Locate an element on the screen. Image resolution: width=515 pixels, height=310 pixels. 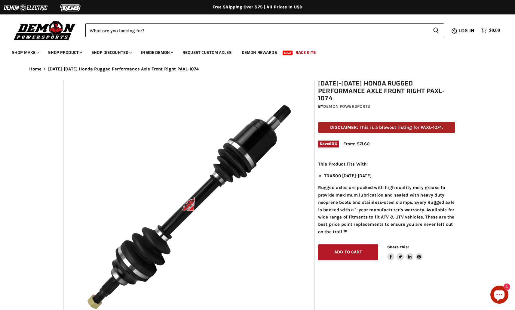
img: TGB Logo 2 is located at coordinates (71, 8).